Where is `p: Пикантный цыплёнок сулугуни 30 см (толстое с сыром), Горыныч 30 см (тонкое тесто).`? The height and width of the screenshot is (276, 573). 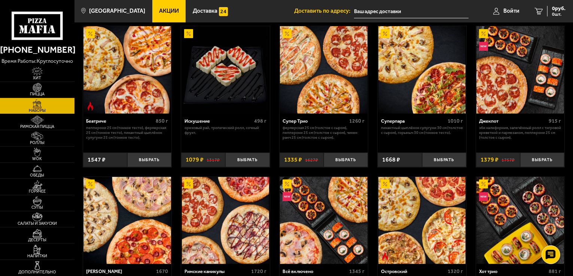 p: Пикантный цыплёнок сулугуни 30 см (толстое с сыром), Горыныч 30 см (тонкое тесто). is located at coordinates (422, 131).